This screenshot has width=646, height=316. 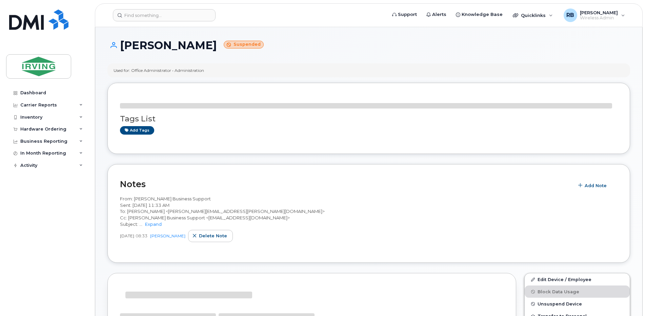 What do you see at coordinates (159, 70) in the screenshot?
I see `div: Used for: Office Administrator • Administration` at bounding box center [159, 70].